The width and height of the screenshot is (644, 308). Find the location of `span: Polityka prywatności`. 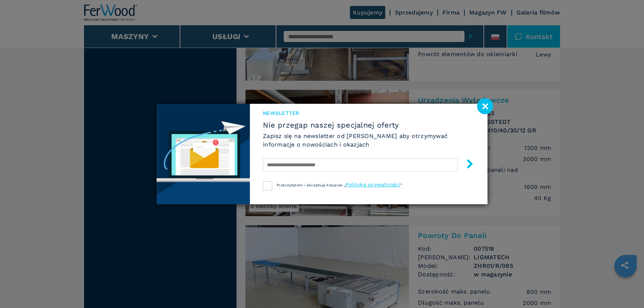

span: Polityka prywatności is located at coordinates (373, 185).